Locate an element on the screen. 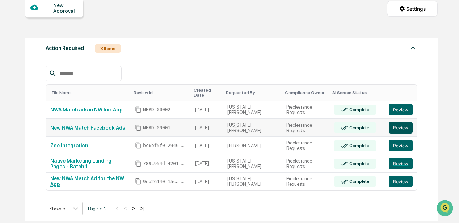 This screenshot has height=223, width=459. span: bc6bf5f0-2946-4cd9-9db4-7e10a28e2bd0 is located at coordinates (165, 146).